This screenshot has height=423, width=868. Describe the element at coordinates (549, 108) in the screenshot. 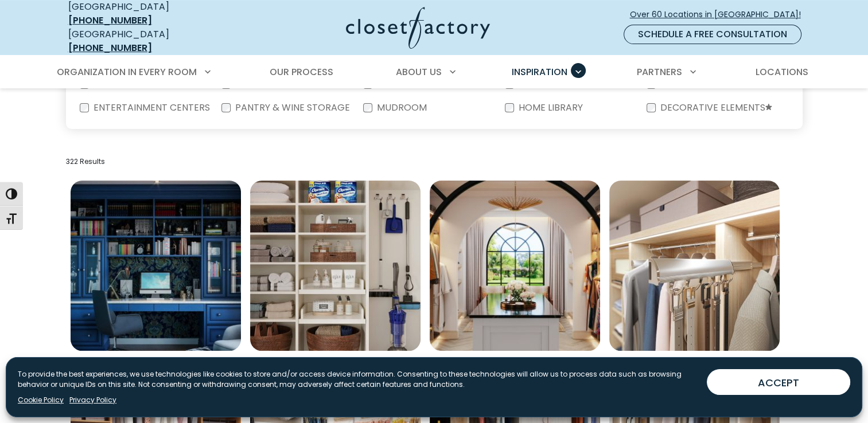

I see `label: Home Library` at that location.